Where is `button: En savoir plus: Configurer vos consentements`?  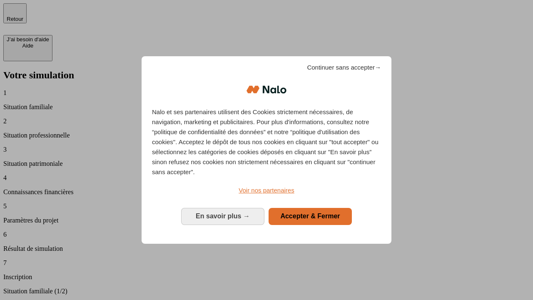
button: En savoir plus: Configurer vos consentements is located at coordinates (223, 216).